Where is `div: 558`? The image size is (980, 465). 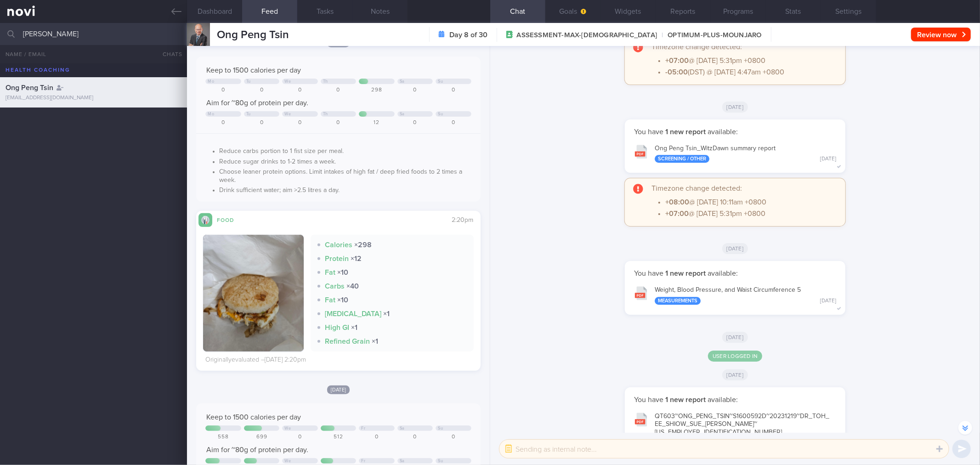
div: 558 is located at coordinates (223, 437).